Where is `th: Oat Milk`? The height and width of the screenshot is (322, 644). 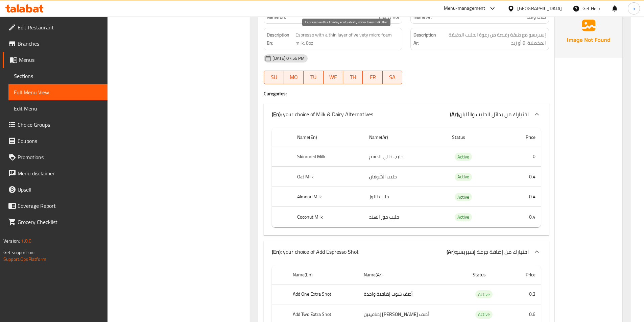
th: Oat Milk is located at coordinates (328, 177).